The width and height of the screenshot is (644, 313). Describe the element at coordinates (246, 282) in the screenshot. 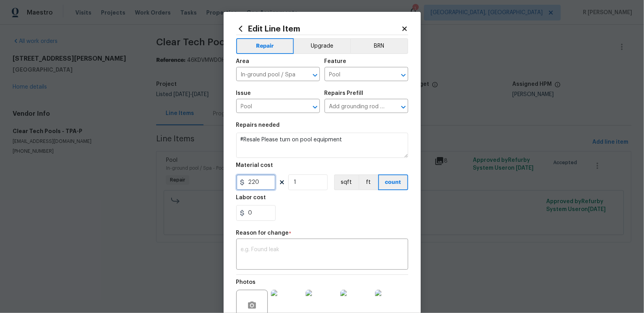

I see `h5: Photos` at that location.